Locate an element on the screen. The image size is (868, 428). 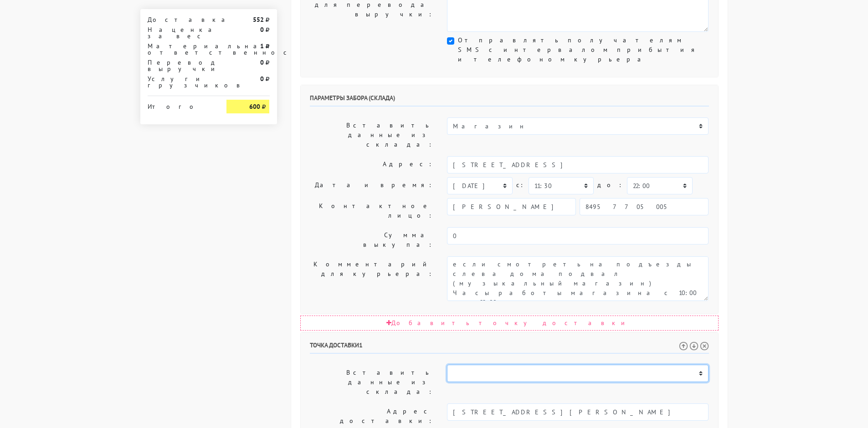
strong: 600 is located at coordinates (255, 107).